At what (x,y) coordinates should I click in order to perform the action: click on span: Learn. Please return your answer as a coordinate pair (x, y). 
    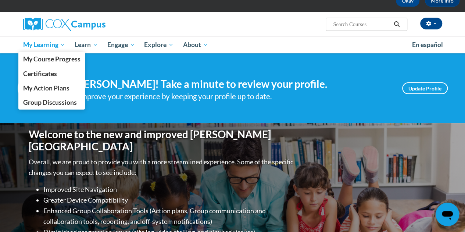
    Looking at the image, I should click on (86, 45).